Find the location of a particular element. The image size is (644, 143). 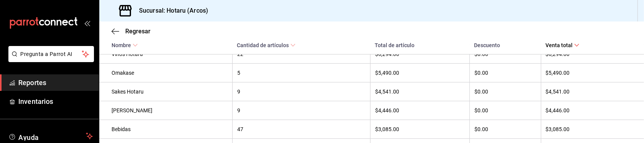

button: Regresar is located at coordinates (131, 31).